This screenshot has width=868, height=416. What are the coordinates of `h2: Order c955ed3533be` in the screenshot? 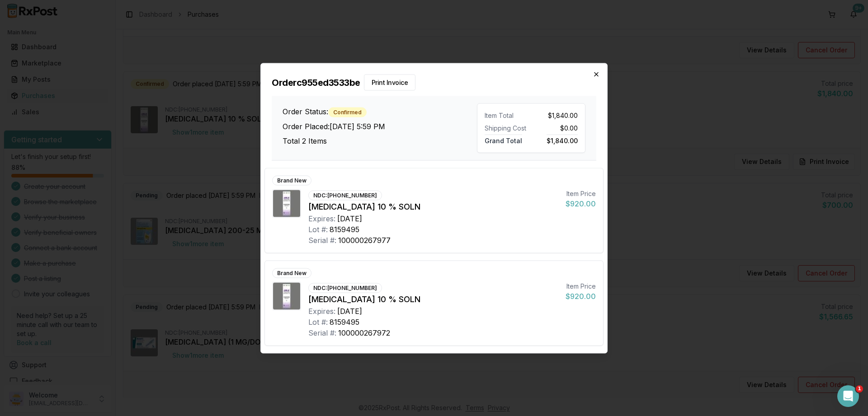 It's located at (434, 83).